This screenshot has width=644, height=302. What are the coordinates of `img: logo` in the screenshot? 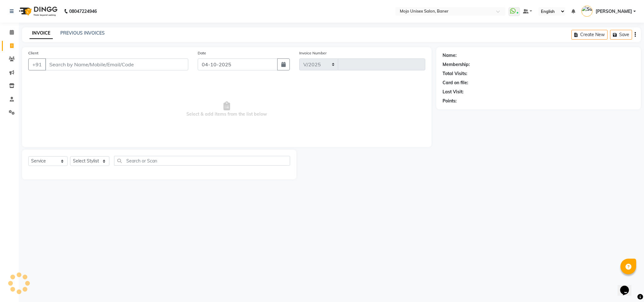 It's located at (37, 11).